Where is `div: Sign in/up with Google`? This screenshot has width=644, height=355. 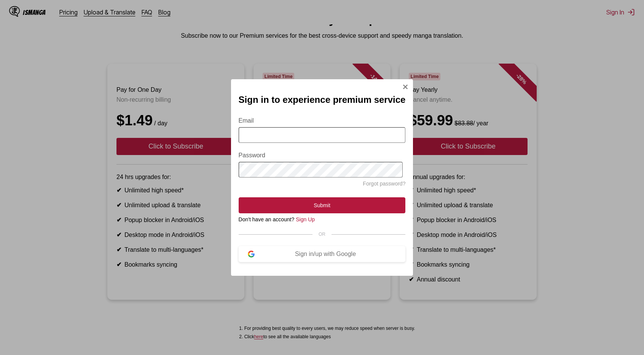 div: Sign in/up with Google is located at coordinates (325, 254).